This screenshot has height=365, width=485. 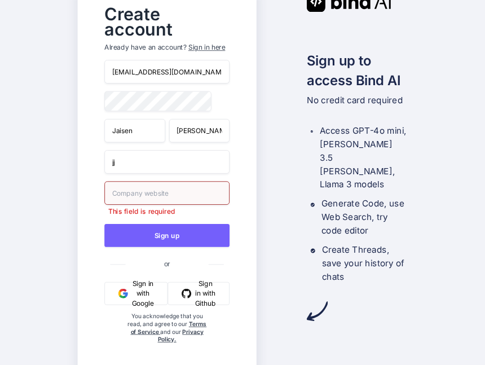 What do you see at coordinates (167, 21) in the screenshot?
I see `h2: Create account` at bounding box center [167, 21].